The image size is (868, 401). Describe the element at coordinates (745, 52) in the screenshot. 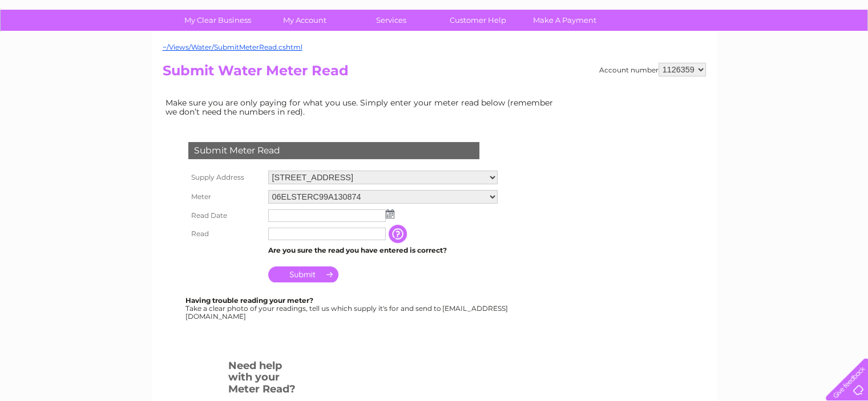

I see `a: Telecoms` at that location.